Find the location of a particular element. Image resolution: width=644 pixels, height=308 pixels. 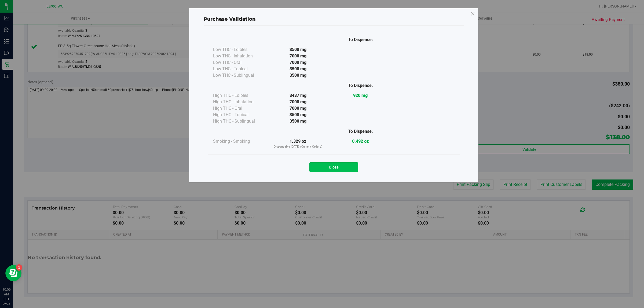

div: High THC - Sublingual is located at coordinates (240, 121).